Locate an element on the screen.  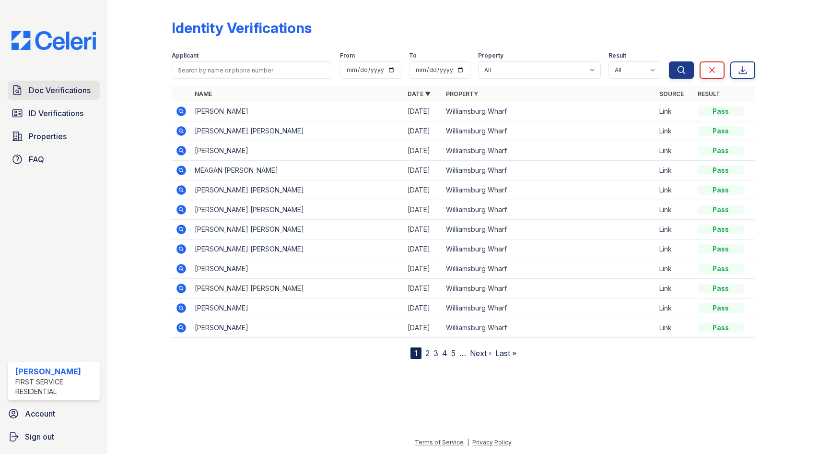
a: Terms of Service is located at coordinates (439, 442).